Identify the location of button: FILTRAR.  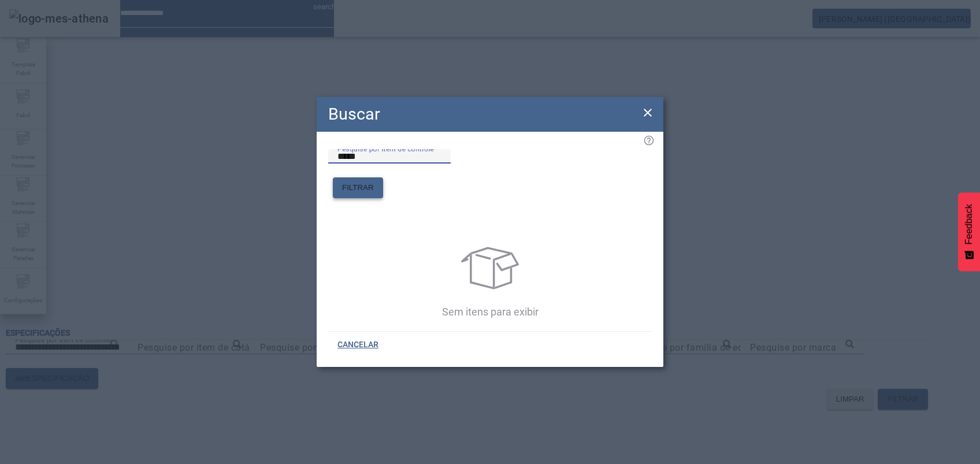
(358, 188).